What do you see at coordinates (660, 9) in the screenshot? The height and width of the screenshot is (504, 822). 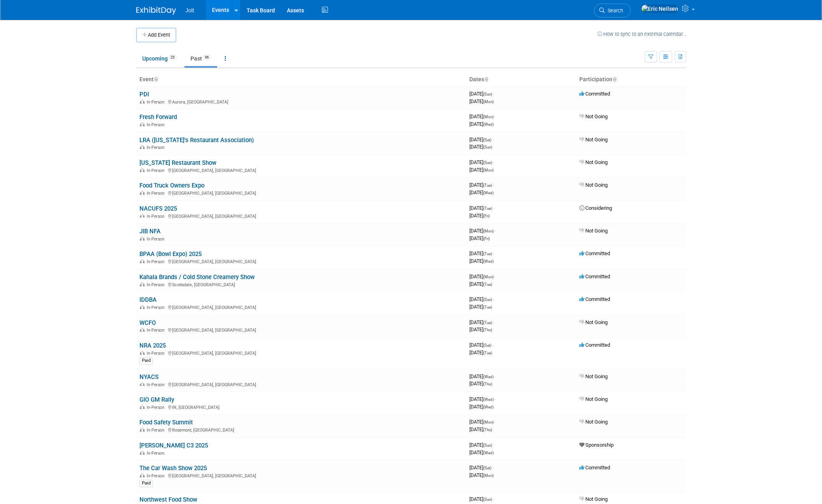 I see `img: Eric Neilsen` at bounding box center [660, 9].